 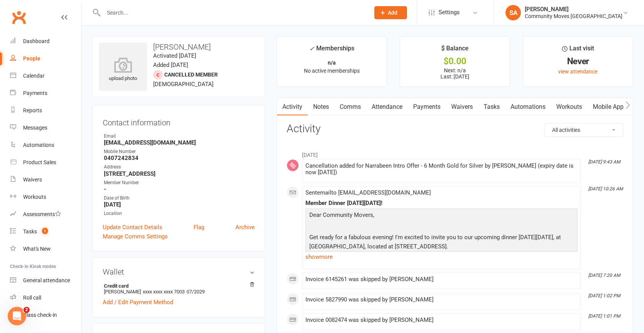 What do you see at coordinates (45, 76) in the screenshot?
I see `a: Calendar` at bounding box center [45, 76].